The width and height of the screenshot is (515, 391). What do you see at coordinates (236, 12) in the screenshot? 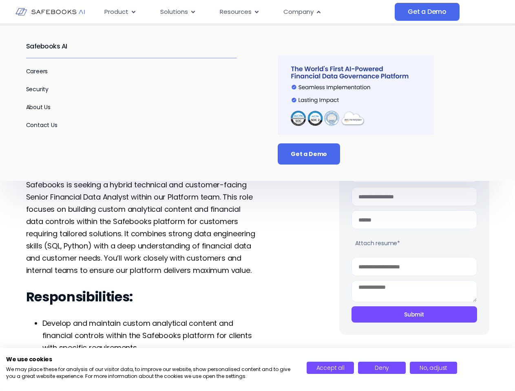
I see `span: Resources` at bounding box center [236, 12].